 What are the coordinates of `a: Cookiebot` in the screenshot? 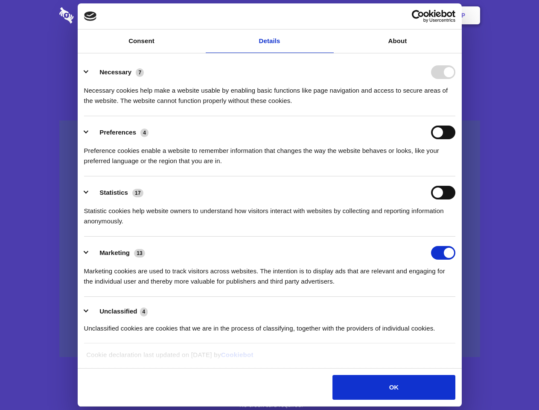 It's located at (237, 354).